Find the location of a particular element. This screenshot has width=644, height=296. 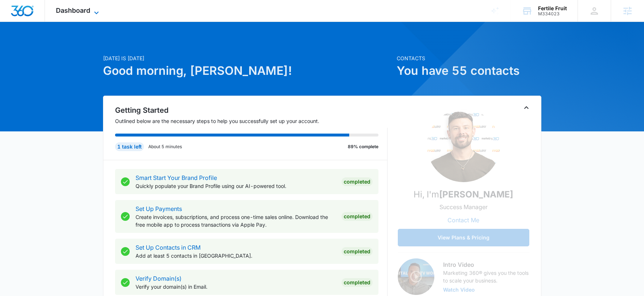

img: Intro Video is located at coordinates (416, 277).